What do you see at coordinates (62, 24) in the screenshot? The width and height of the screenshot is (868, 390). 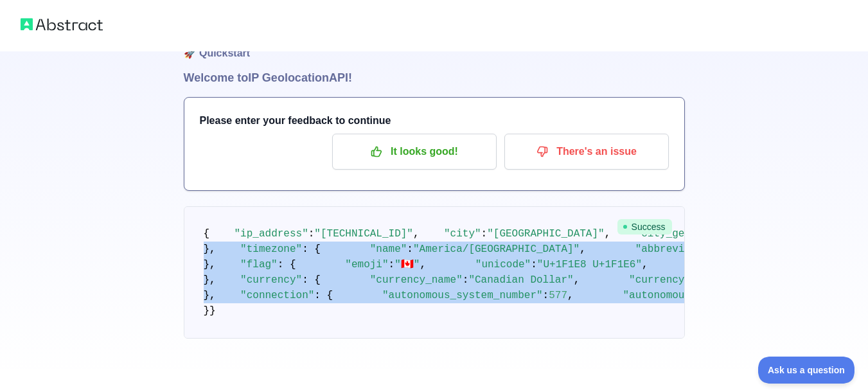 I see `img: Abstract logo` at bounding box center [62, 24].